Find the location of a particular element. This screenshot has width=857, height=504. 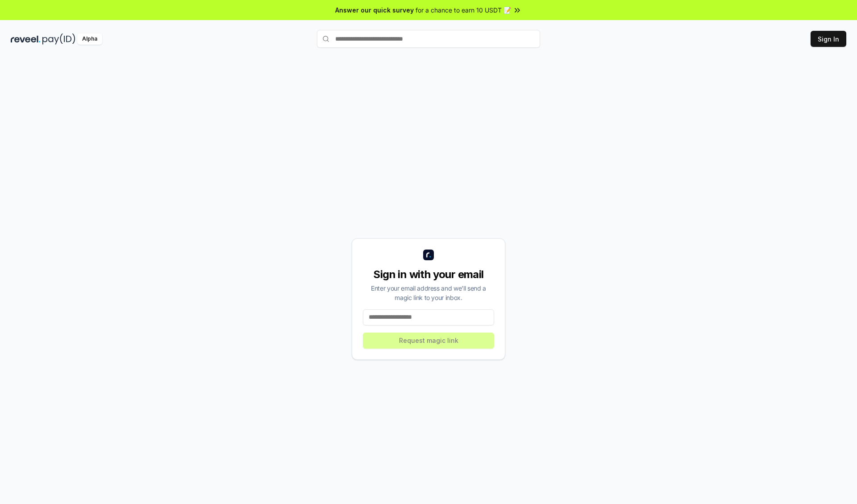

div: Sign in with your email is located at coordinates (429, 275).